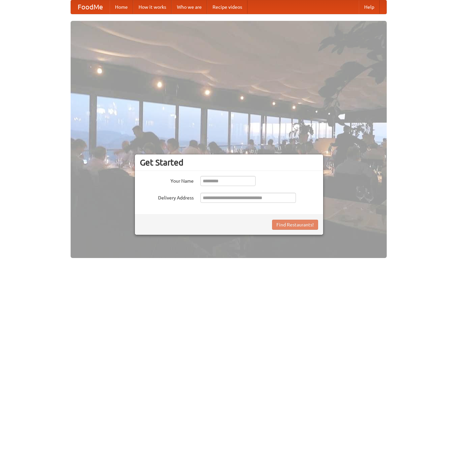 The image size is (457, 476). Describe the element at coordinates (189, 7) in the screenshot. I see `a: Who we are` at that location.